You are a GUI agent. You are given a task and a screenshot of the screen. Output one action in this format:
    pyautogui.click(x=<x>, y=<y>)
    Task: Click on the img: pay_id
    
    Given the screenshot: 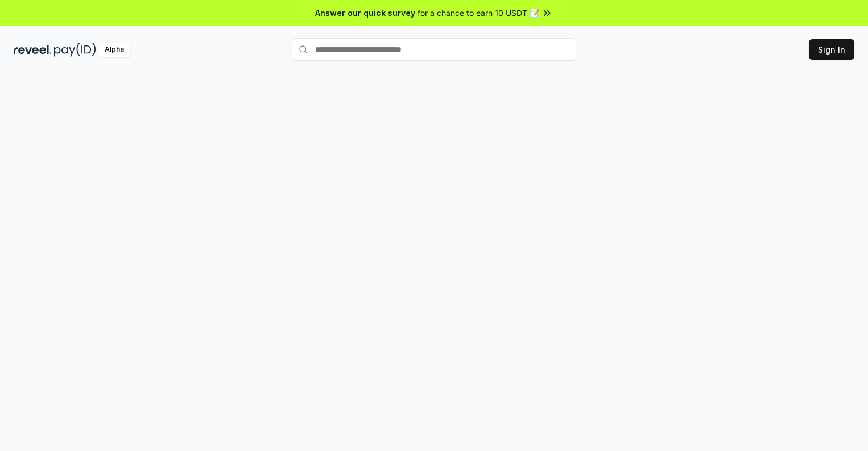 What is the action you would take?
    pyautogui.click(x=75, y=50)
    